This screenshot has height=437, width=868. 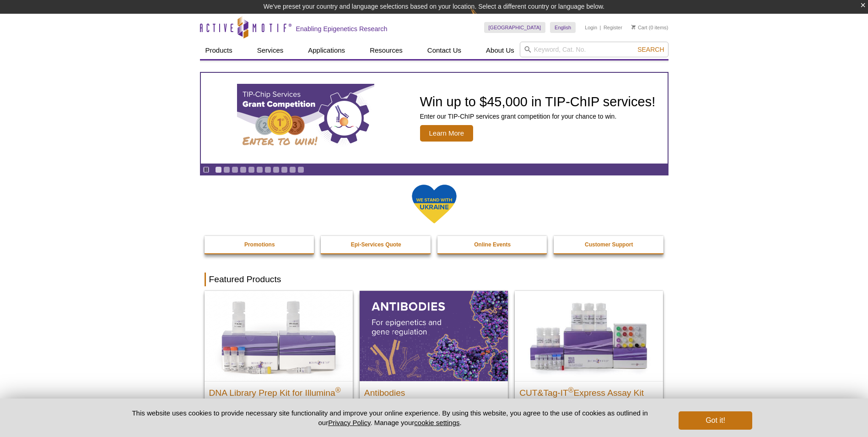 I want to click on a: Toggle autoplay, so click(x=206, y=169).